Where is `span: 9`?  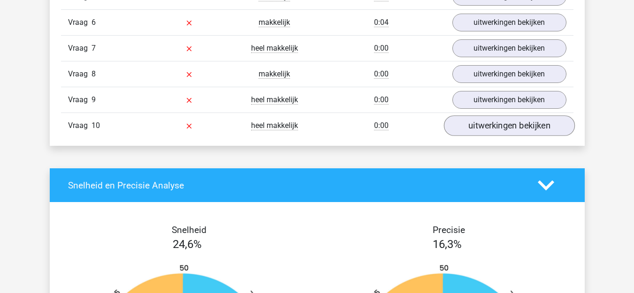
span: 9 is located at coordinates (93, 99).